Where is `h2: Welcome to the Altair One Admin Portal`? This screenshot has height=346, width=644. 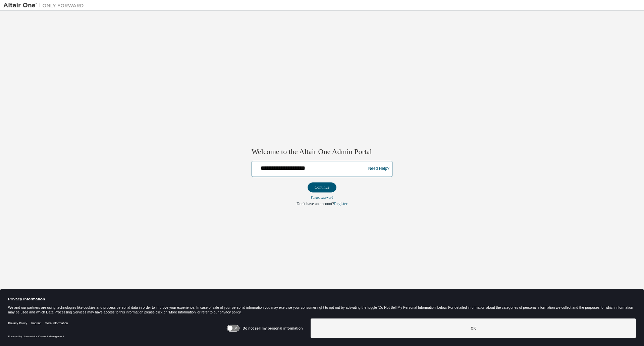 h2: Welcome to the Altair One Admin Portal is located at coordinates (322, 152).